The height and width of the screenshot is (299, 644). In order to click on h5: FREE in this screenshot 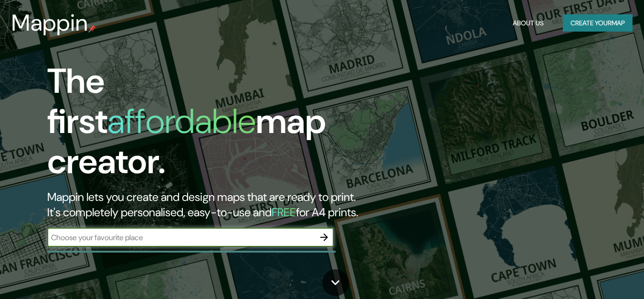, I will do `click(284, 212)`.